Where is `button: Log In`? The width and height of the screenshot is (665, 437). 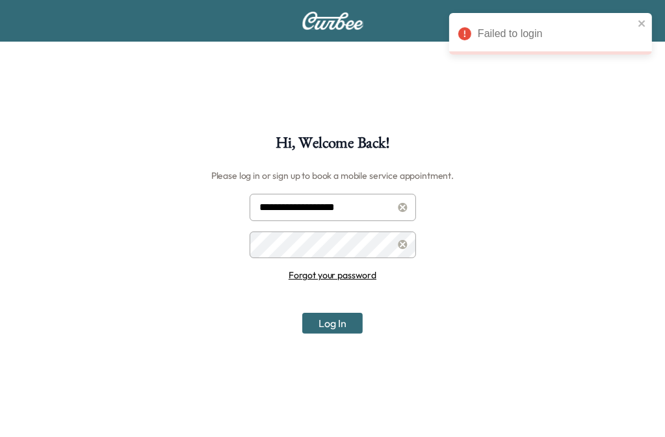
button: Log In is located at coordinates (332, 323).